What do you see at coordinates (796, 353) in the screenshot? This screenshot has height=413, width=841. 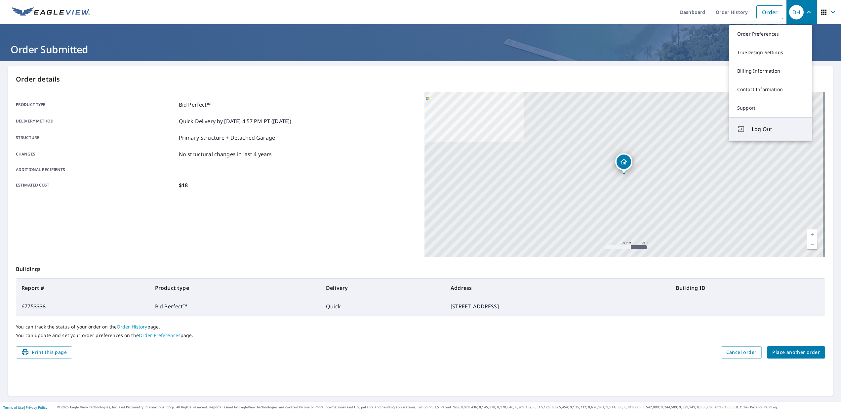 I see `button: Place another order` at bounding box center [796, 353].